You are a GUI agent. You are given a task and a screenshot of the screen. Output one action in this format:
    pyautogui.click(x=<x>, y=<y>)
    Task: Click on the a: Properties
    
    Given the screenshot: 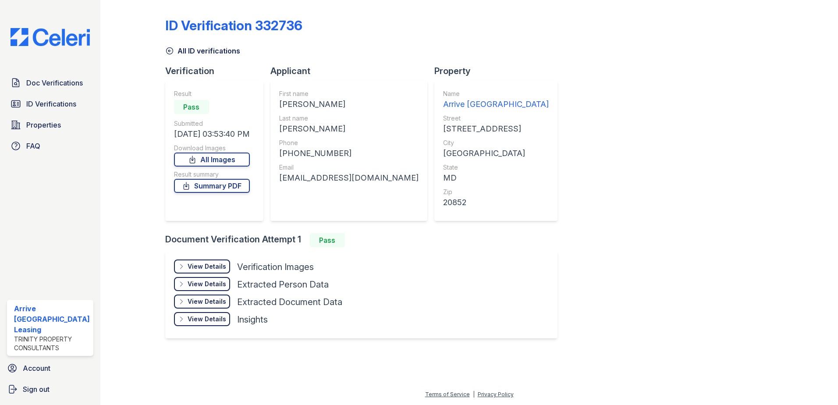 What is the action you would take?
    pyautogui.click(x=50, y=125)
    